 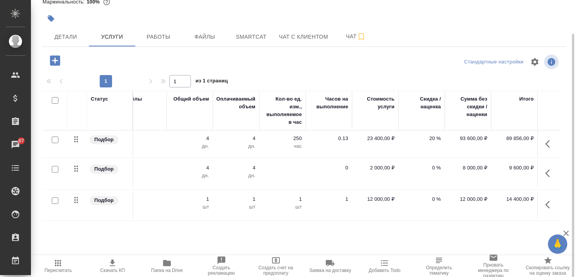 I want to click on span: из 1 страниц, so click(x=212, y=82).